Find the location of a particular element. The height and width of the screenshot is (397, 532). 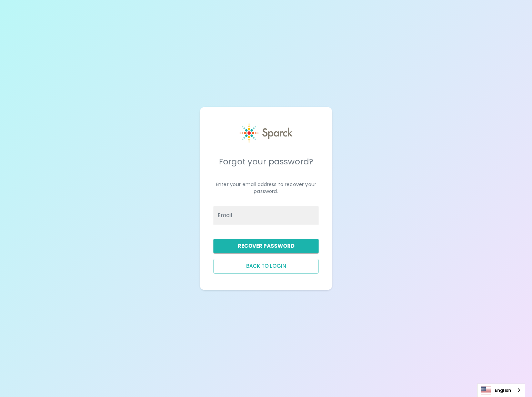

img: Sparck logo is located at coordinates (266, 133).